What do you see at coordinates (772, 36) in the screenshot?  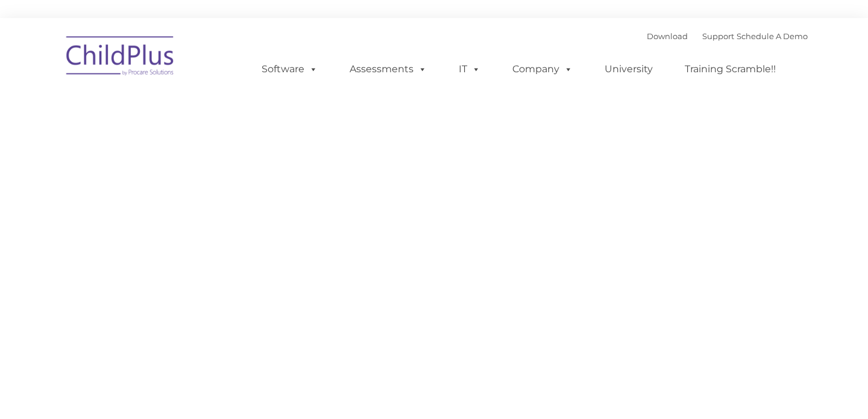 I see `a: Schedule A Demo` at bounding box center [772, 36].